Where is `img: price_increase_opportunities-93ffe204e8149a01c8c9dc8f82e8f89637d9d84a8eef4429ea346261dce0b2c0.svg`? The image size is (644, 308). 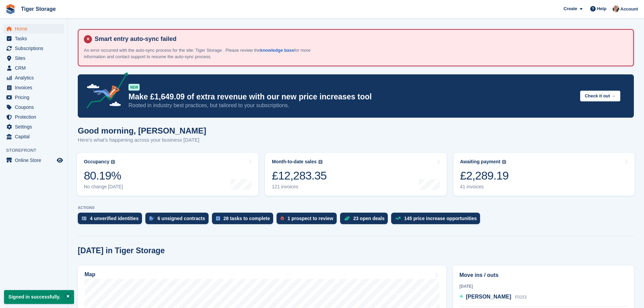
img: price_increase_opportunities-93ffe204e8149a01c8c9dc8f82e8f89637d9d84a8eef4429ea346261dce0b2c0.svg is located at coordinates (398, 218).